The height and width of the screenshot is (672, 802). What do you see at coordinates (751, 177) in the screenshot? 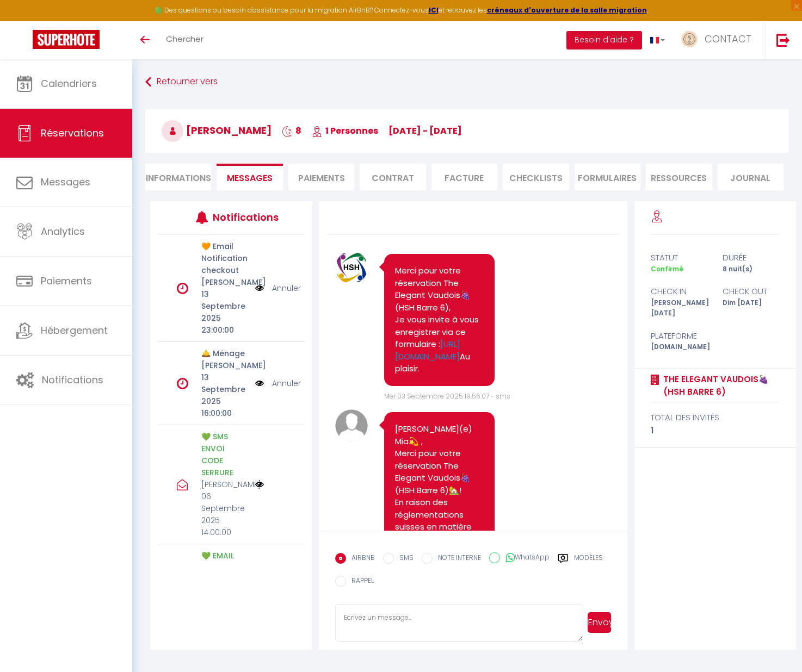
I see `li: Journal` at bounding box center [751, 177].